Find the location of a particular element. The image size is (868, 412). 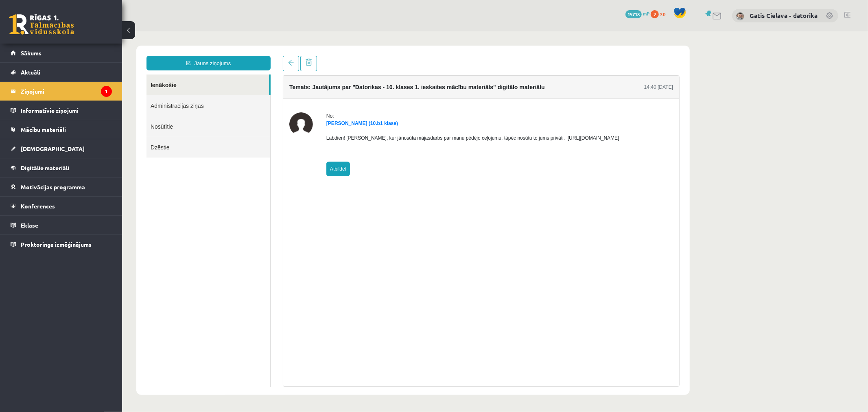

a: Informatīvie ziņojumi is located at coordinates (61, 111).